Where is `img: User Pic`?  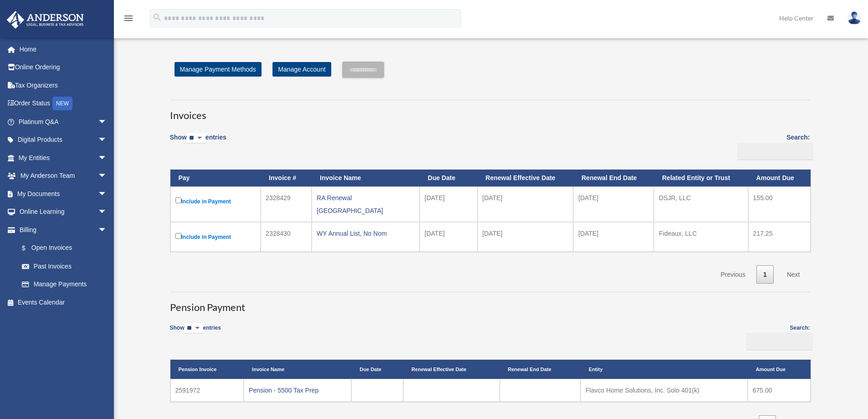
img: User Pic is located at coordinates (853, 18).